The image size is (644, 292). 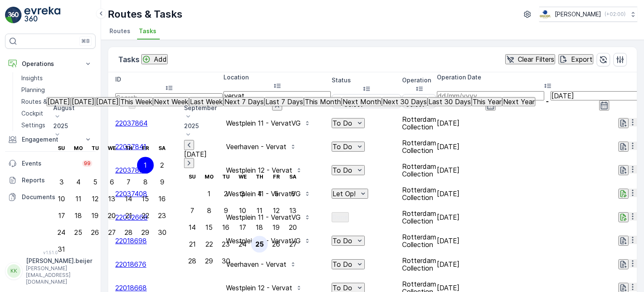 What do you see at coordinates (57, 78) in the screenshot?
I see `a: Insights` at bounding box center [57, 78].